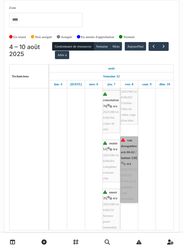  What do you see at coordinates (111, 227) in the screenshot?
I see `span: Serrure porte immeuble endommagée` at bounding box center [111, 227].